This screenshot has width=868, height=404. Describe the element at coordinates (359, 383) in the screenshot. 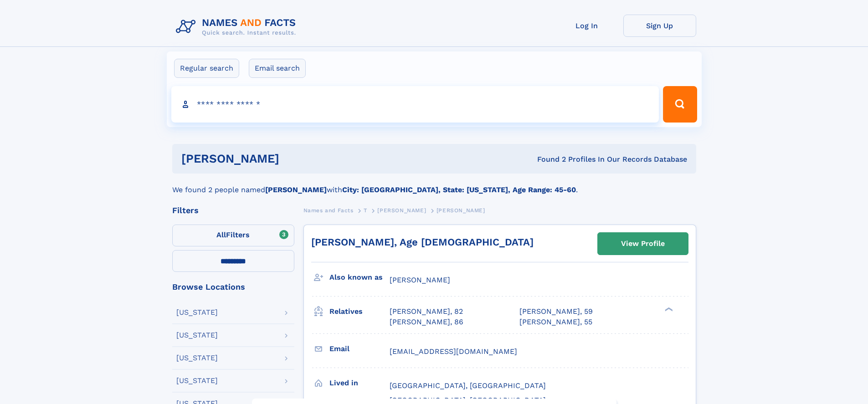

I see `h3: Lived in` at that location.